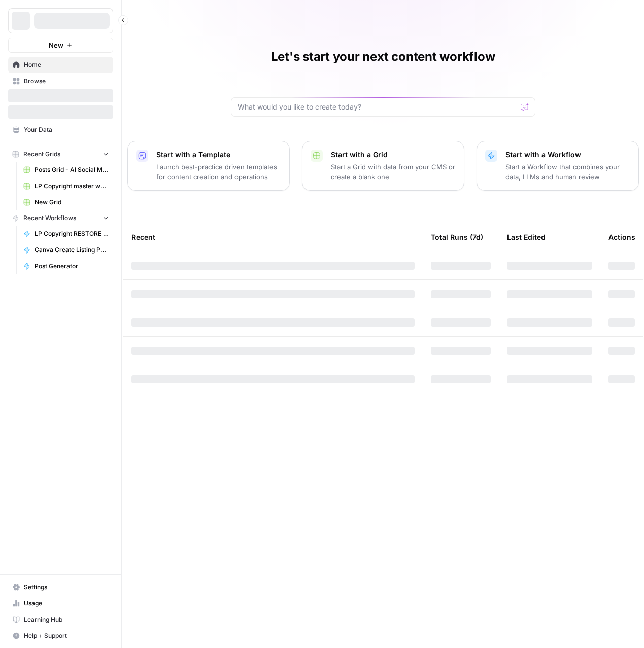 The width and height of the screenshot is (644, 648). What do you see at coordinates (66, 186) in the screenshot?
I see `a: LP Copyright master workflow Grid` at bounding box center [66, 186].